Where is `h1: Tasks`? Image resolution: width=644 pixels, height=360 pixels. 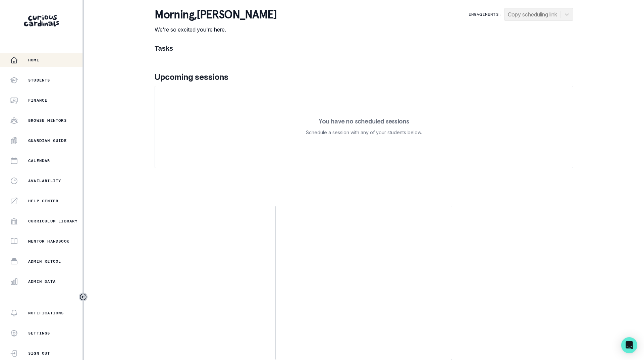
h1: Tasks is located at coordinates (364, 48).